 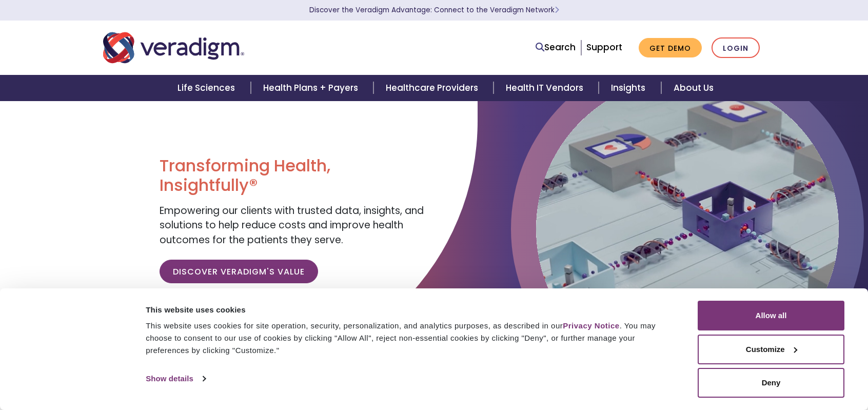 What do you see at coordinates (173, 48) in the screenshot?
I see `img: Veradigm logo` at bounding box center [173, 48].